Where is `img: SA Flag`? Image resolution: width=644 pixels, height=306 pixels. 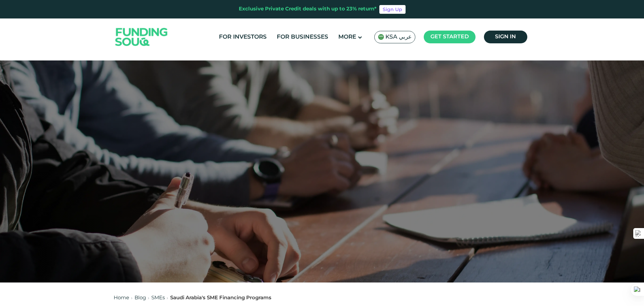
img: SA Flag is located at coordinates (381, 37).